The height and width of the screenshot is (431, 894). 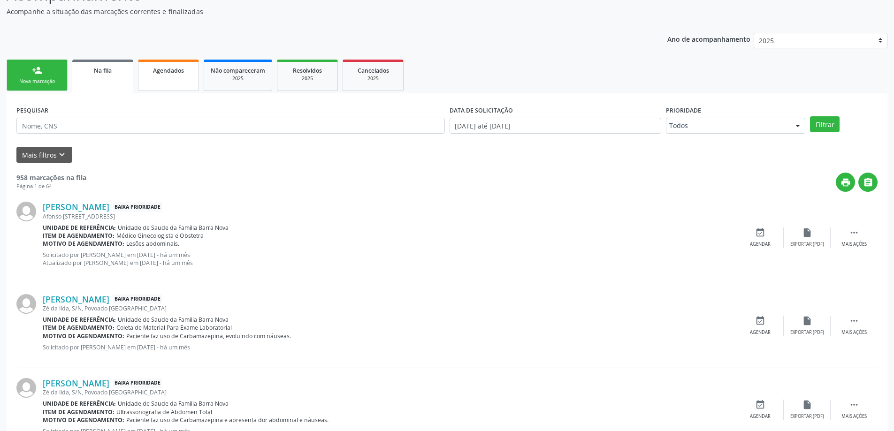 What do you see at coordinates (44, 155) in the screenshot?
I see `button: Mais filtroskeyboard_arrow_down` at bounding box center [44, 155].